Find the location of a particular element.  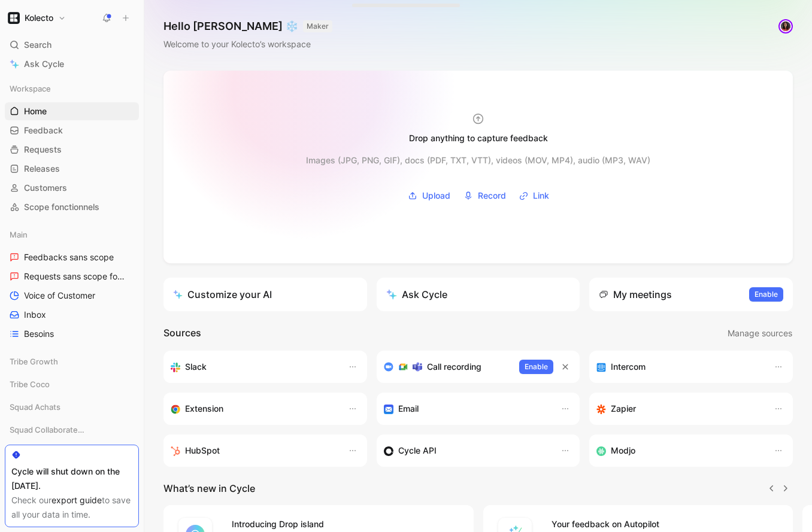

a: Scope fonctionnels is located at coordinates (72, 207).